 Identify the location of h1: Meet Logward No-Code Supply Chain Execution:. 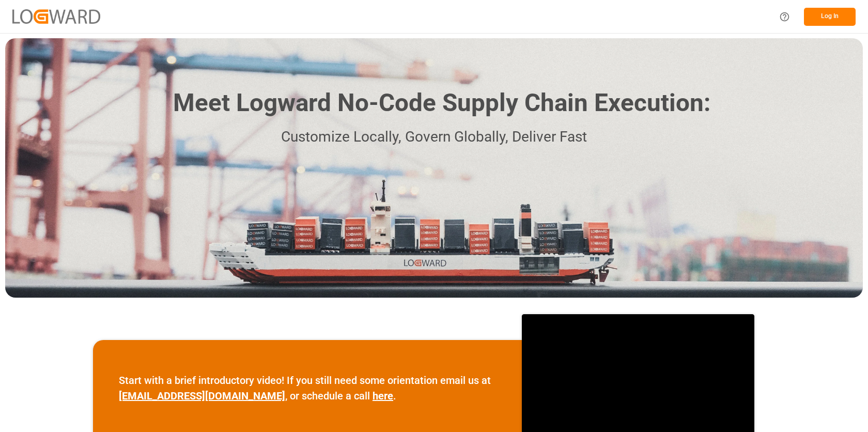
(442, 103).